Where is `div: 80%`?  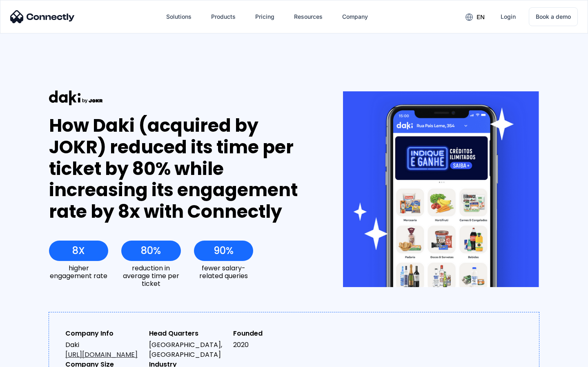 div: 80% is located at coordinates (151, 251).